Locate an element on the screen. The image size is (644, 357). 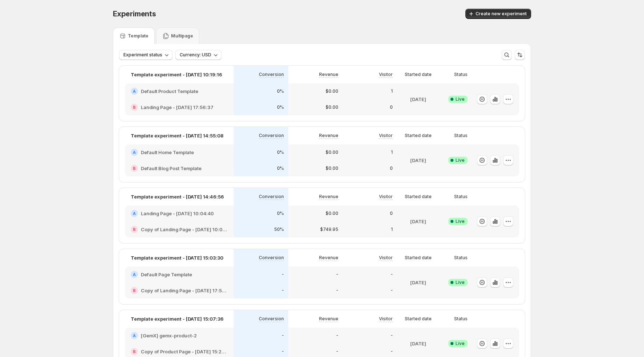
p: Multipage is located at coordinates (182, 36).